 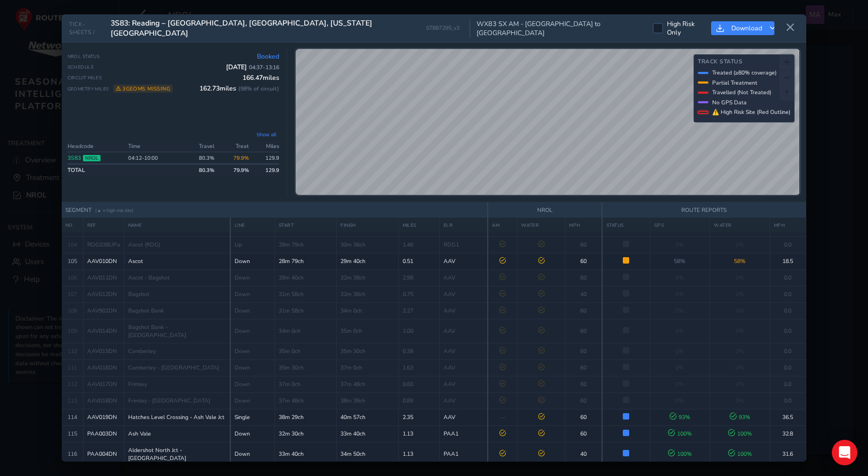 What do you see at coordinates (419, 383) in the screenshot?
I see `td: 0.60` at bounding box center [419, 383].